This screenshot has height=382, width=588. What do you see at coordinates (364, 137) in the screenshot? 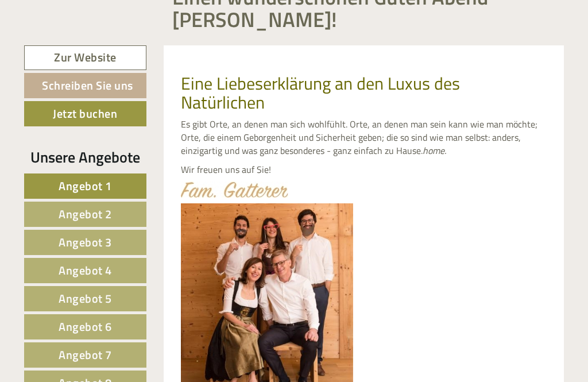
I see `p: Es gibt Orte, an denen man sich wohlfühlt. Orte, an denen man sein kann wie man möchte; Orte, die...` at bounding box center [364, 137].